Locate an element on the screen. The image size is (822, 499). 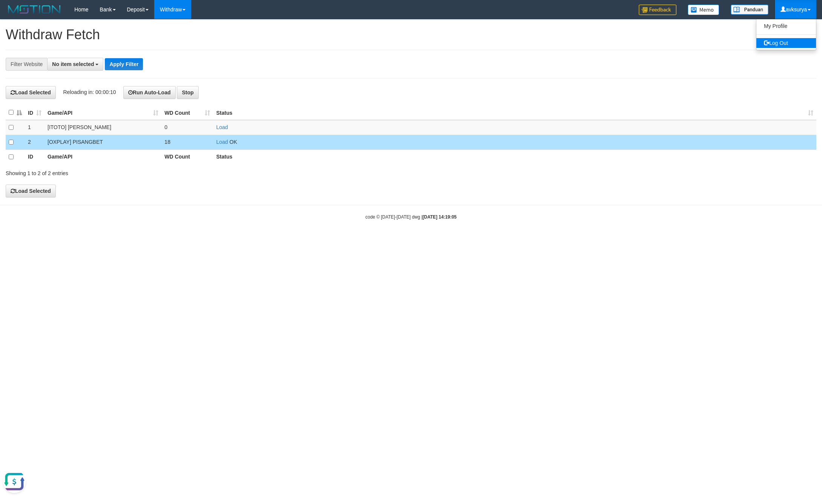
span: 0 is located at coordinates (166, 127).